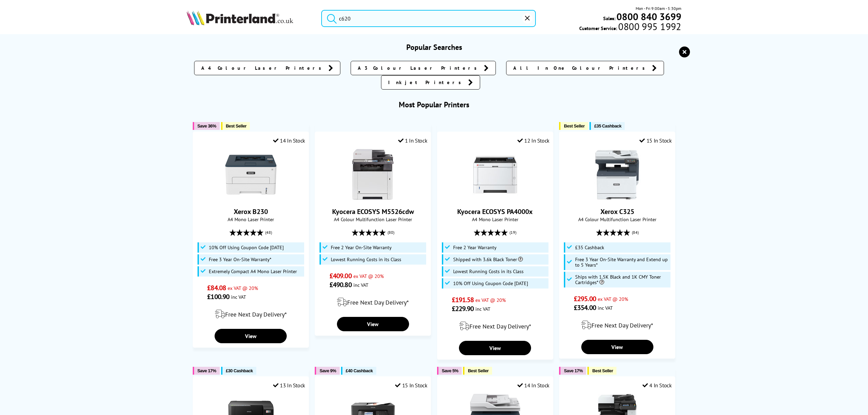 The width and height of the screenshot is (868, 415). Describe the element at coordinates (391, 233) in the screenshot. I see `span: (80)` at that location.